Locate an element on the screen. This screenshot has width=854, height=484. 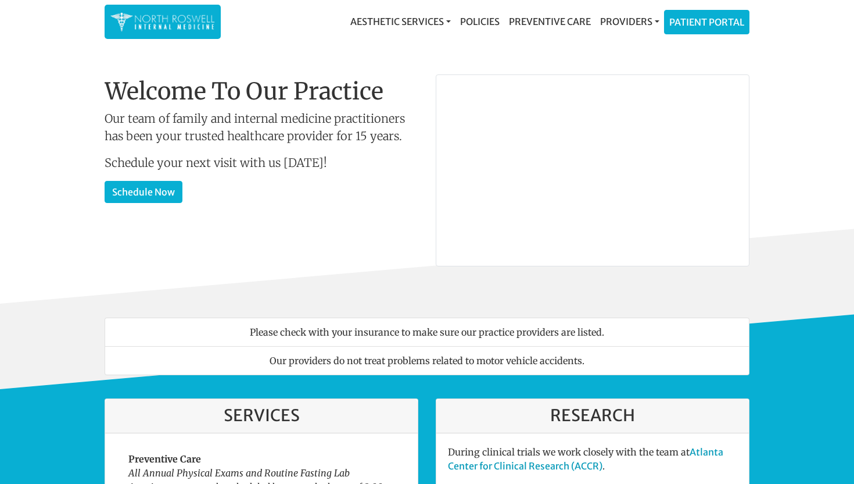
h3: Services is located at coordinates (262, 416).